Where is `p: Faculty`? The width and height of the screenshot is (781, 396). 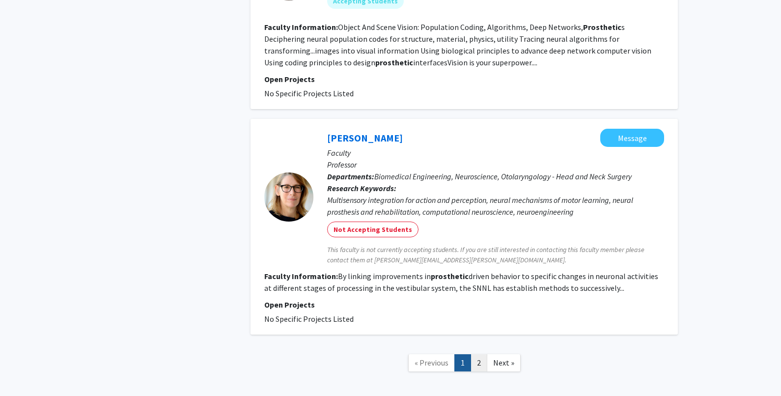
p: Faculty is located at coordinates (496, 153).